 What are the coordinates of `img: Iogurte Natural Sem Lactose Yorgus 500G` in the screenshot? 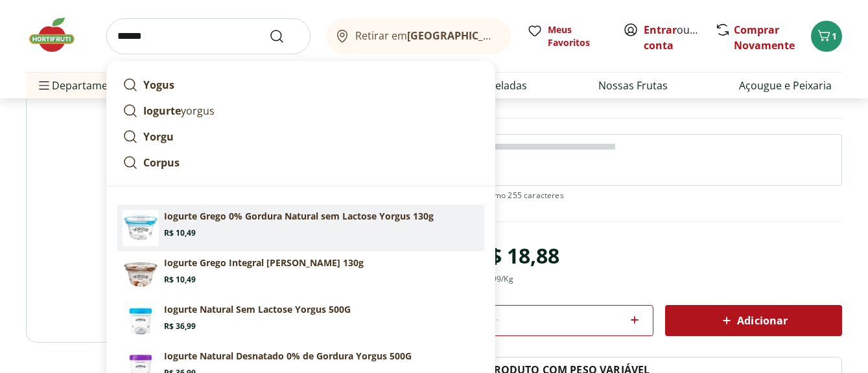 It's located at (141, 321).